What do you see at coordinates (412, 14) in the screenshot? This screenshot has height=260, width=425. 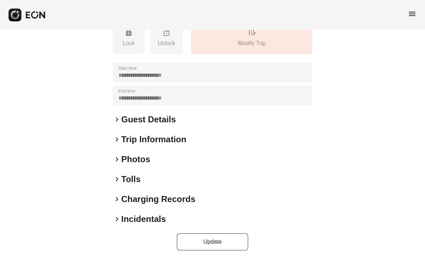 I see `span: menu` at bounding box center [412, 14].